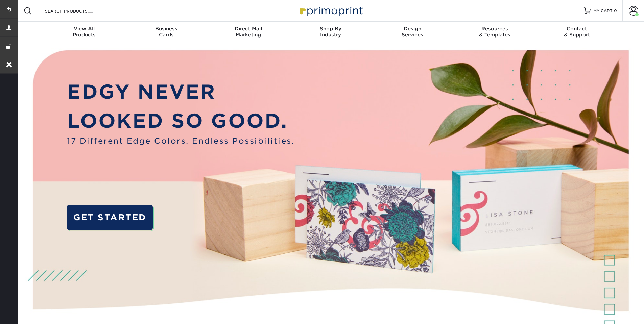 The height and width of the screenshot is (324, 644). I want to click on span: 0, so click(615, 11).